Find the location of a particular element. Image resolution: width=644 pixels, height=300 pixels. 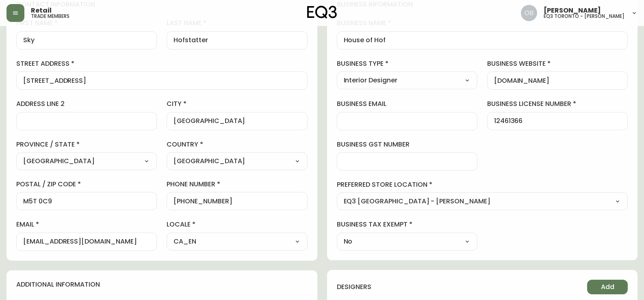

label: address line 2 is located at coordinates (87, 104).